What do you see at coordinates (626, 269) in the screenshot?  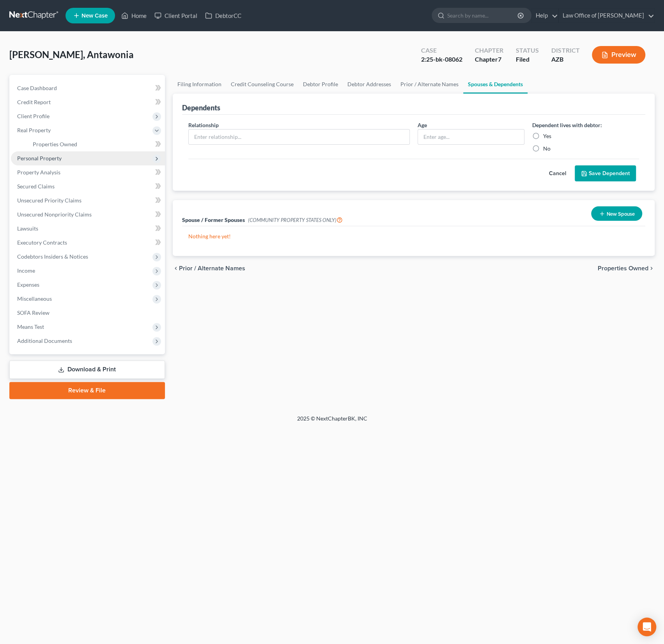 I see `button: Properties Owned chevron_right` at bounding box center [626, 269].